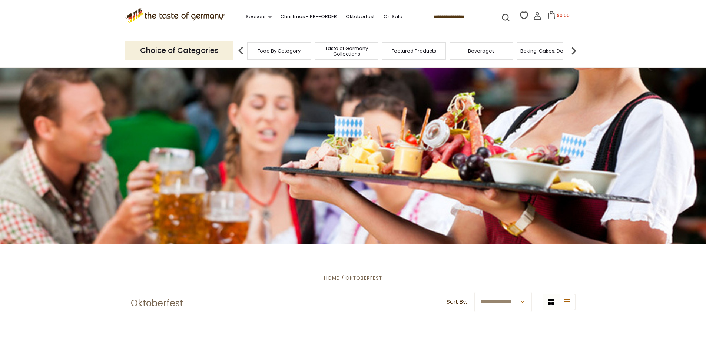  I want to click on a: Featured Products, so click(414, 51).